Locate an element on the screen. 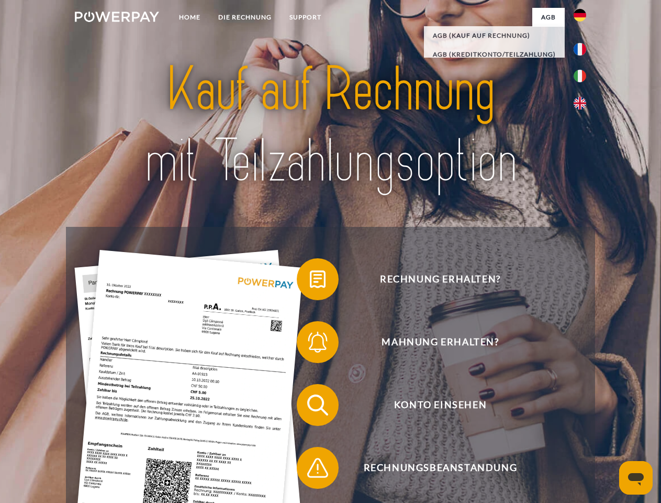 The image size is (661, 503). img: en is located at coordinates (580, 103).